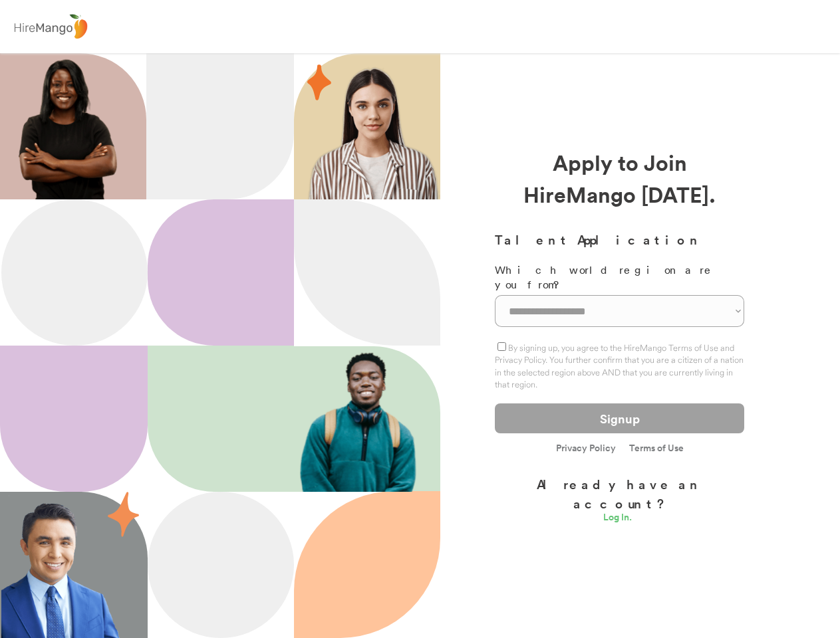  What do you see at coordinates (619, 366) in the screenshot?
I see `label: By signing up, you agree to the HireMango Terms of Use and Privacy Policy. You further confirm th...` at bounding box center [619, 366].